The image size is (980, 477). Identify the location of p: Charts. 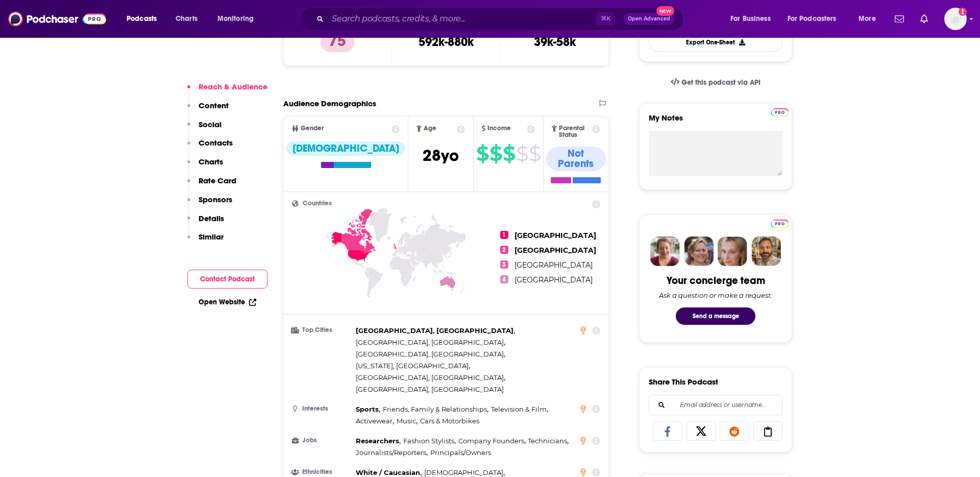
(211, 161).